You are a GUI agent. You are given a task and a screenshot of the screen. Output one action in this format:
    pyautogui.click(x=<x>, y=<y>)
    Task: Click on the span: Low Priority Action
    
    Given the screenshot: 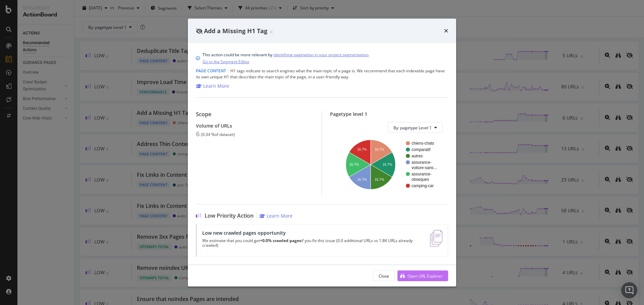 What is the action you would take?
    pyautogui.click(x=229, y=216)
    